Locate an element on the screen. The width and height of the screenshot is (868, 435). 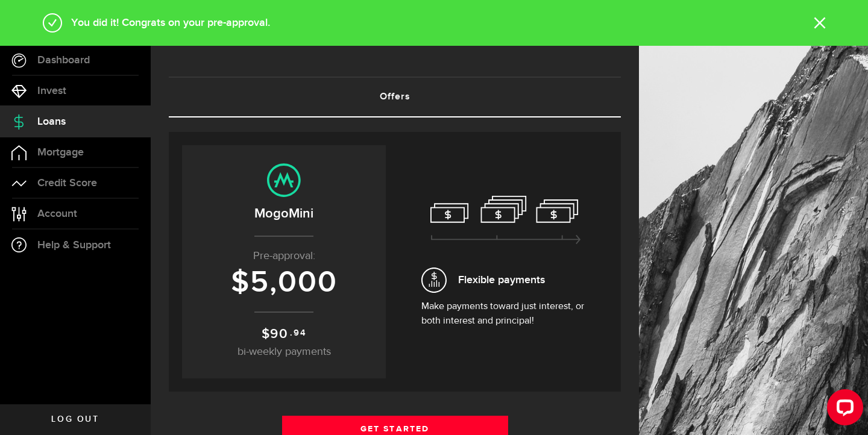
span: bi-weekly payments is located at coordinates (284, 352).